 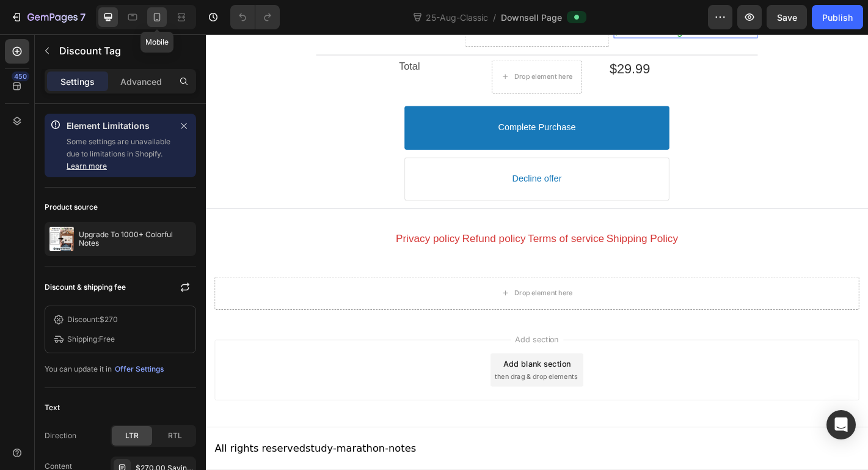 I want to click on img: product feature img, so click(x=61, y=239).